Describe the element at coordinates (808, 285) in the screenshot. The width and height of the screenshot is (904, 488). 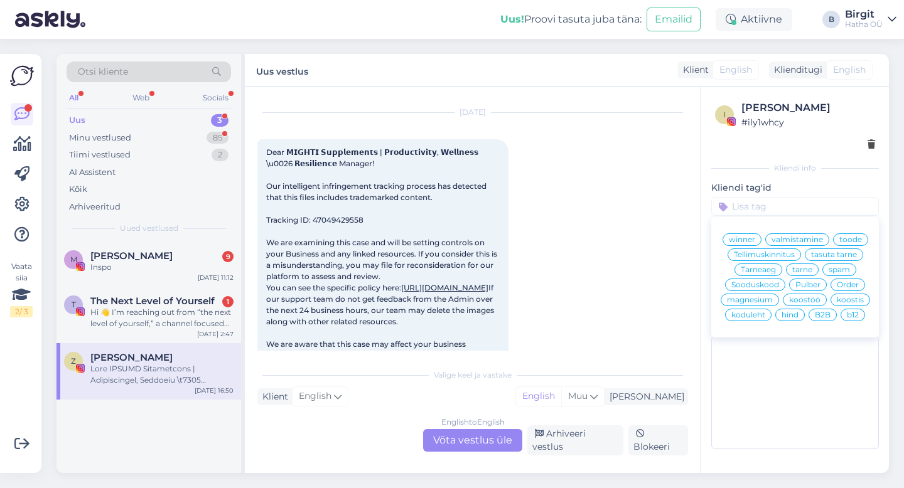
I see `span: Pulber` at that location.